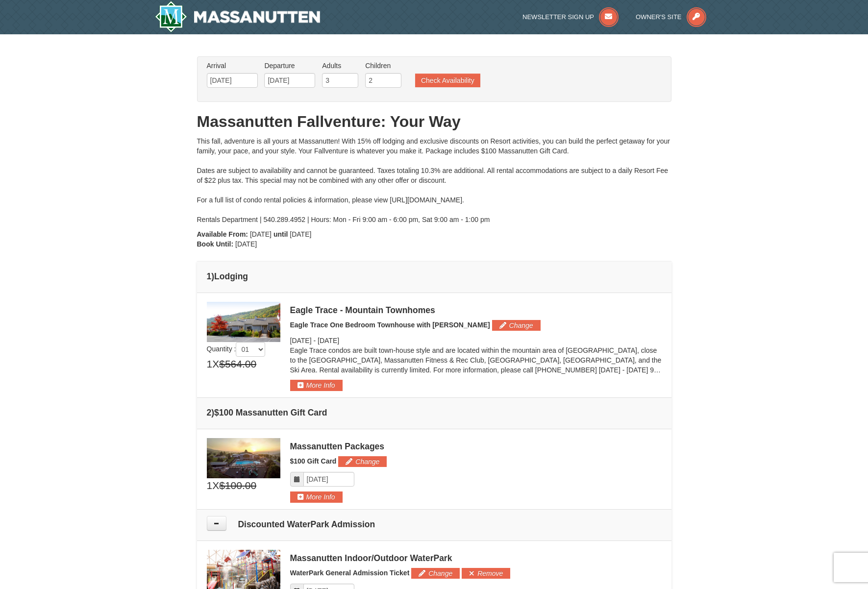  What do you see at coordinates (340, 65) in the screenshot?
I see `label: Adults` at bounding box center [340, 65].